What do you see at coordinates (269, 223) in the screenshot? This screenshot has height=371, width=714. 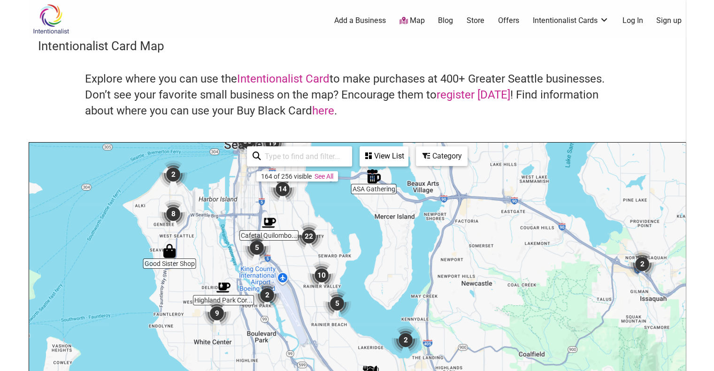 I see `div: Cafetal Quilombo Cafe` at bounding box center [269, 223].